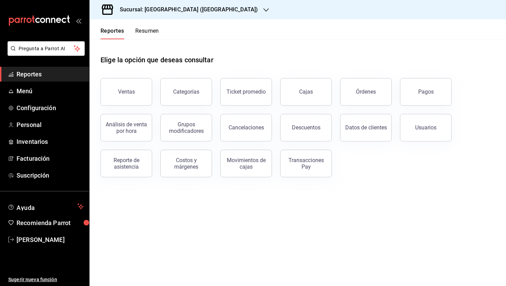 The width and height of the screenshot is (506, 286). I want to click on button: Datos de clientes, so click(366, 128).